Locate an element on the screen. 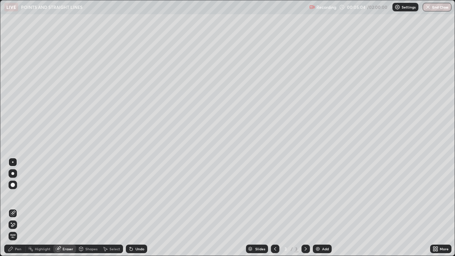  img: class-settings-icons is located at coordinates (397, 7).